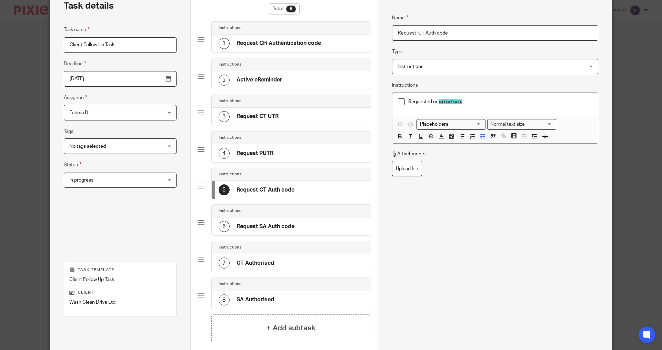 This screenshot has height=350, width=662. I want to click on span: Instructions, so click(411, 67).